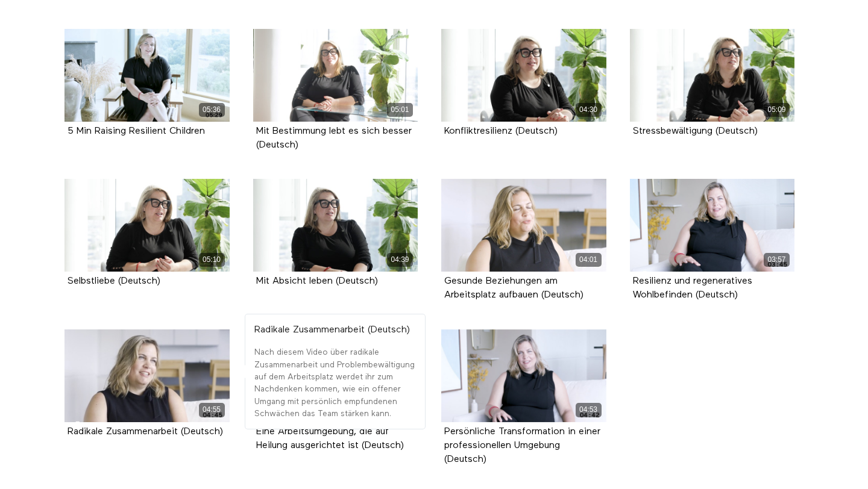 The height and width of the screenshot is (489, 868). I want to click on a: Stressbewältigung (Deutsch), so click(695, 131).